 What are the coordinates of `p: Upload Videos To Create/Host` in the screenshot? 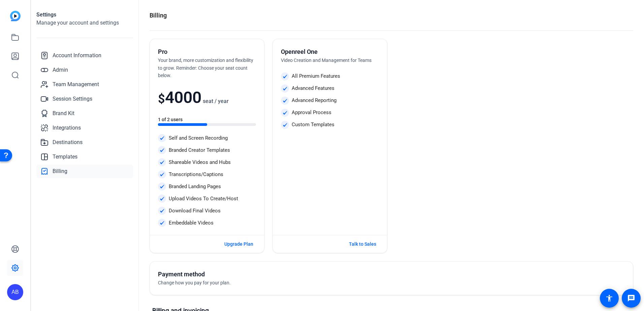 It's located at (203, 199).